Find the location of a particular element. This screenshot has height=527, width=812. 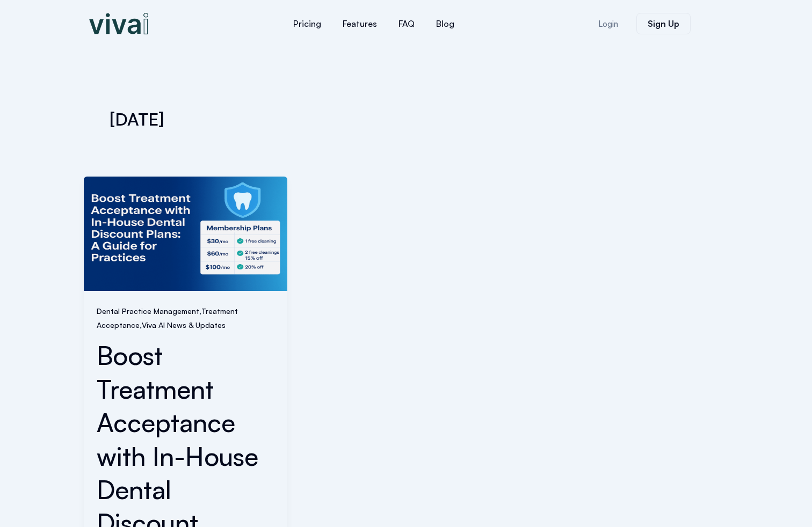

img: boost treatment acceptance in your dental office is located at coordinates (185, 233).